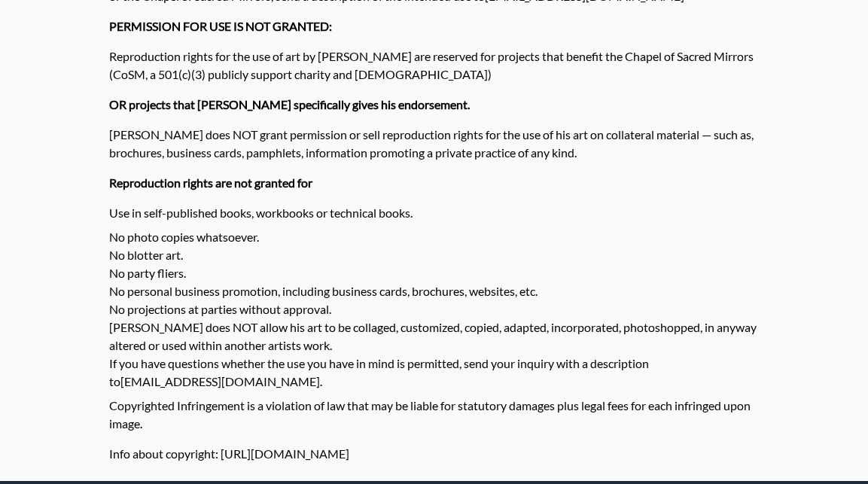 Image resolution: width=868 pixels, height=484 pixels. What do you see at coordinates (211, 183) in the screenshot?
I see `strong: Reproduction rights are not granted for` at bounding box center [211, 183].